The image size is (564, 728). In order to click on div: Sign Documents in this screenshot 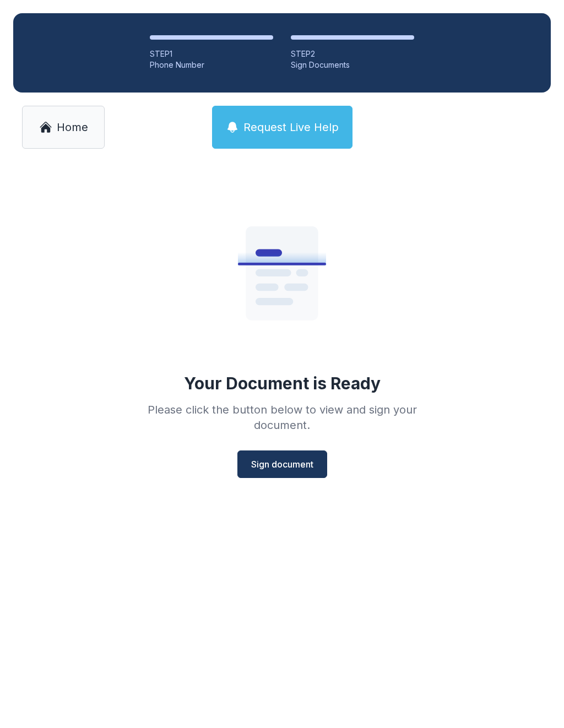, I will do `click(353, 65)`.